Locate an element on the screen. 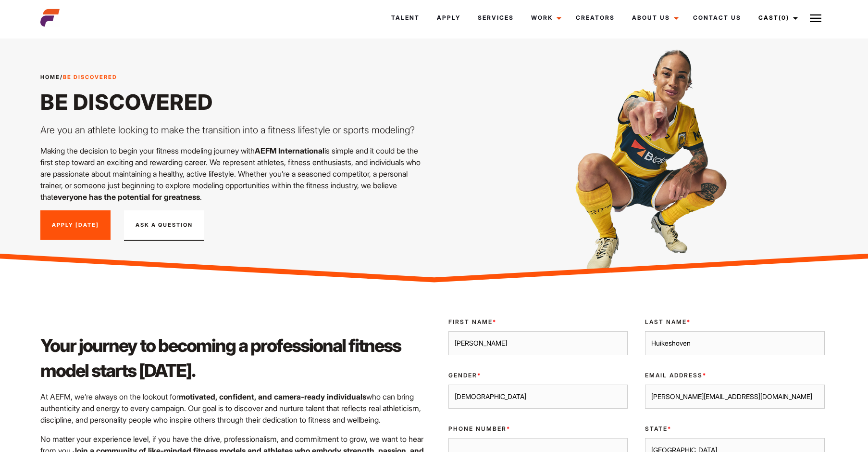 This screenshot has height=452, width=868. a: About Us is located at coordinates (654, 18).